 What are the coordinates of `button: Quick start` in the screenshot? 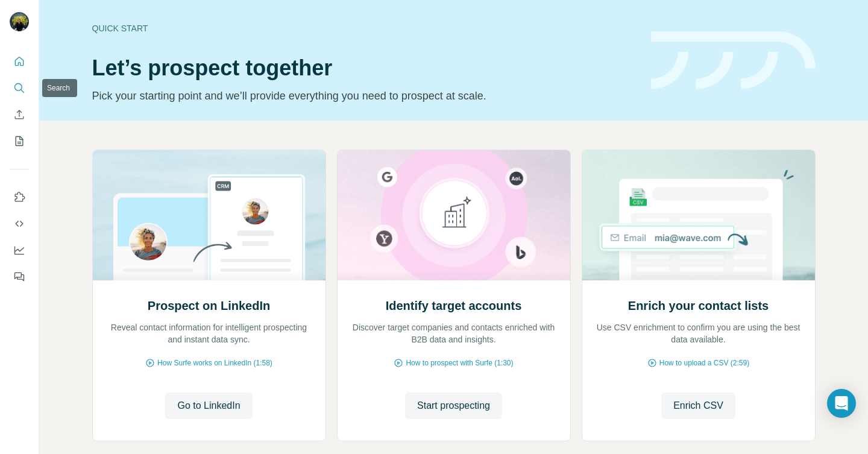 It's located at (19, 61).